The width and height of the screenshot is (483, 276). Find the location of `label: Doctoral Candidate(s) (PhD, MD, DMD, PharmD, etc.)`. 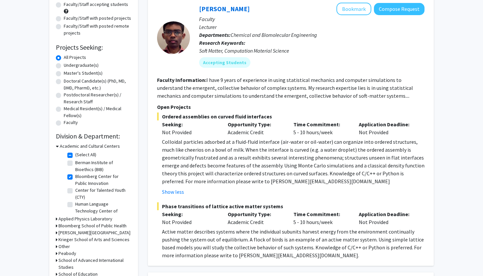

label: Doctoral Candidate(s) (PhD, MD, DMD, PharmD, etc.) is located at coordinates (98, 84).